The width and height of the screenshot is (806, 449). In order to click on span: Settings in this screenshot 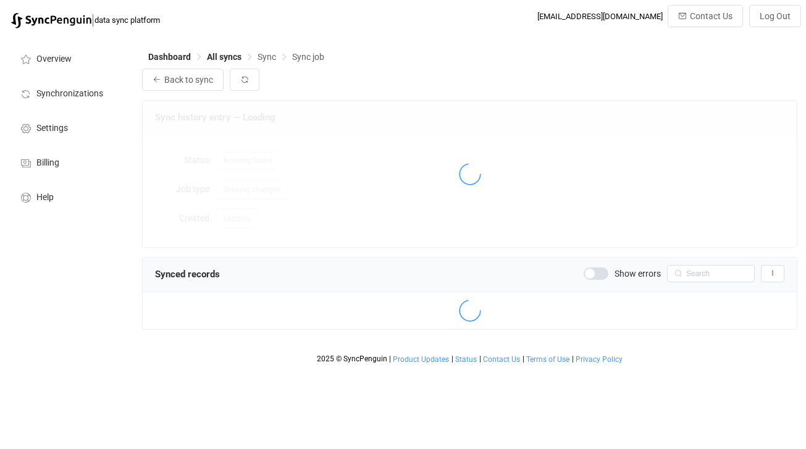, I will do `click(52, 128)`.